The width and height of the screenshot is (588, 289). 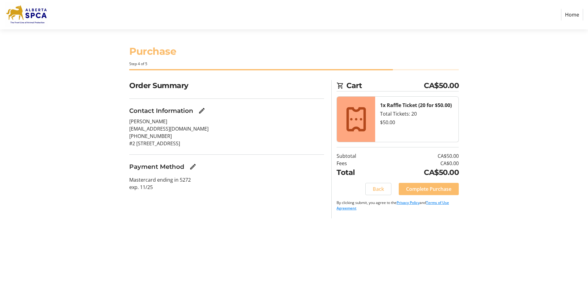 What do you see at coordinates (420, 164) in the screenshot?
I see `td: CA$0.00` at bounding box center [420, 164].